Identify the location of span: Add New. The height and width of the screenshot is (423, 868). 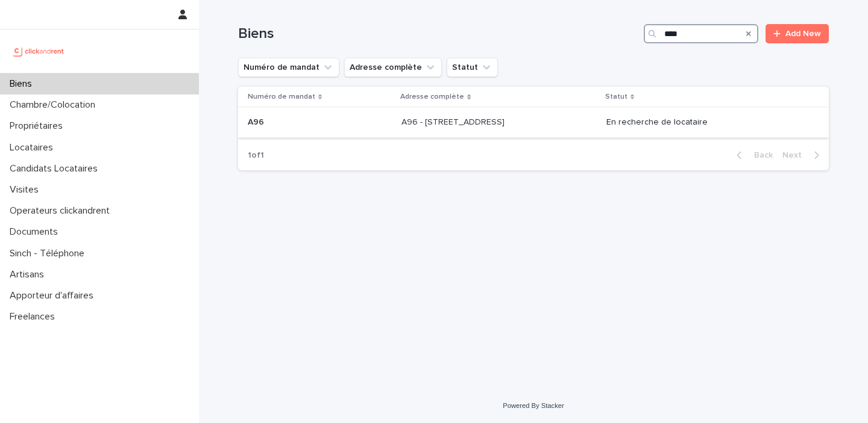
(803, 34).